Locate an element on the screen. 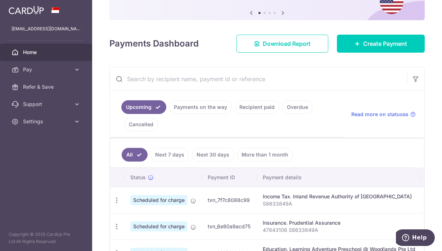 Image resolution: width=442 pixels, height=251 pixels. img: CardUp is located at coordinates (26, 10).